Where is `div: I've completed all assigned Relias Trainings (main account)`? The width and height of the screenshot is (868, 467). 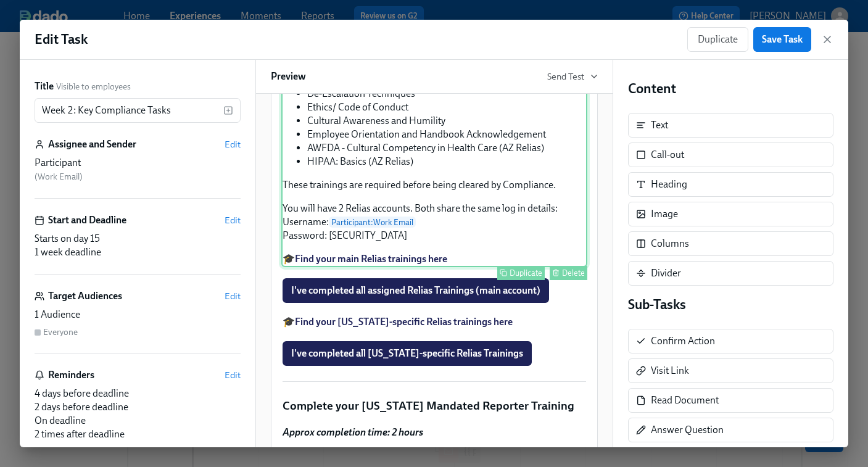 div: I've completed all assigned Relias Trainings (main account) is located at coordinates (434, 290).